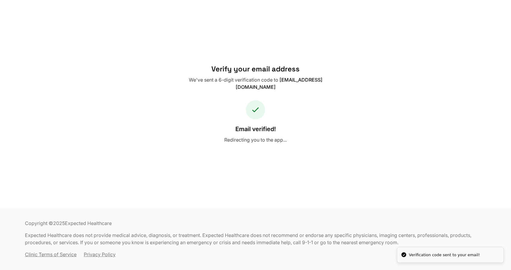 The width and height of the screenshot is (511, 270). Describe the element at coordinates (256, 140) in the screenshot. I see `p: Redirecting you to the app...` at that location.